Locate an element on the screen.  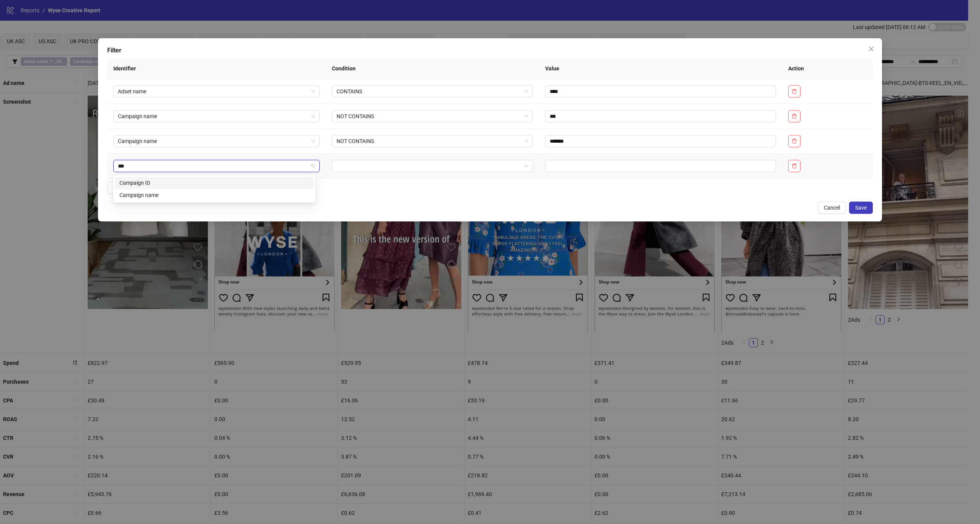
button: Add is located at coordinates (122, 188).